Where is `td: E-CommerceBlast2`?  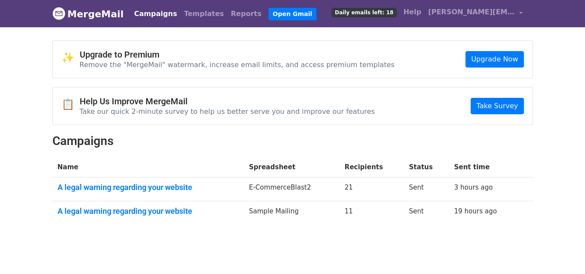
td: E-CommerceBlast2 is located at coordinates (291, 189).